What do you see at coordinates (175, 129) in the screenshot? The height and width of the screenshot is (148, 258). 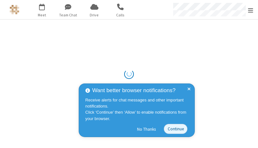 I see `button: Continue` at bounding box center [175, 129].